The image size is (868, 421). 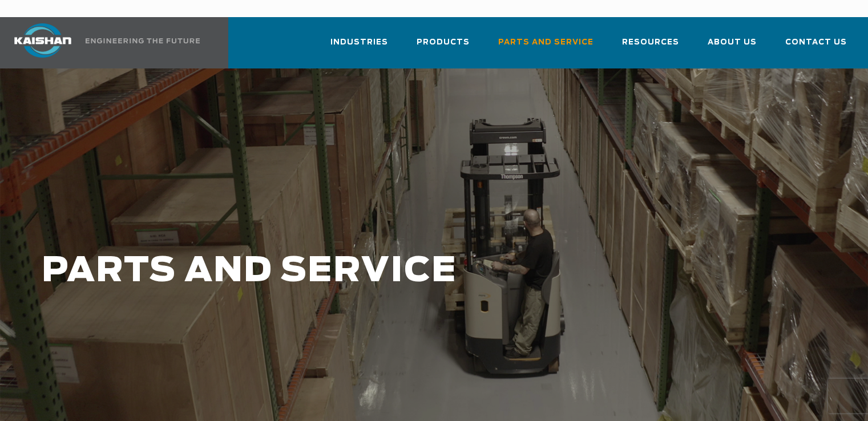 What do you see at coordinates (545, 43) in the screenshot?
I see `span: Parts and Service` at bounding box center [545, 43].